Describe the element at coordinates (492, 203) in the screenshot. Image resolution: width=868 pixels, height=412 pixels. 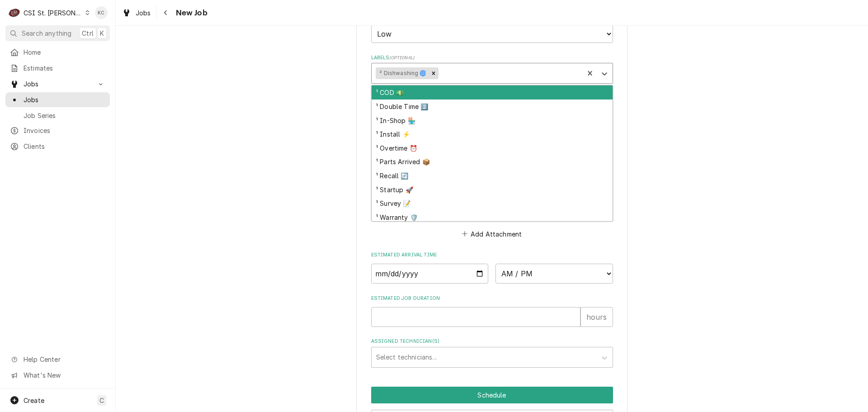
I see `div: ¹ Survey 📝` at that location.